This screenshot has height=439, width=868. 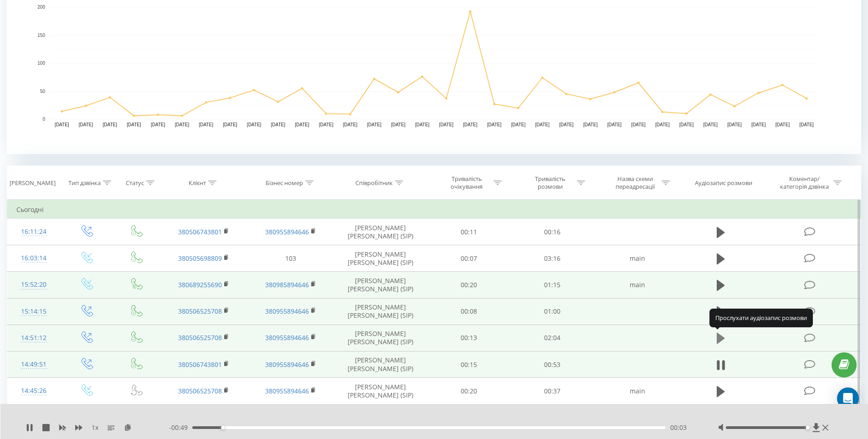 I want to click on div: Open Intercom Messenger, so click(x=848, y=398).